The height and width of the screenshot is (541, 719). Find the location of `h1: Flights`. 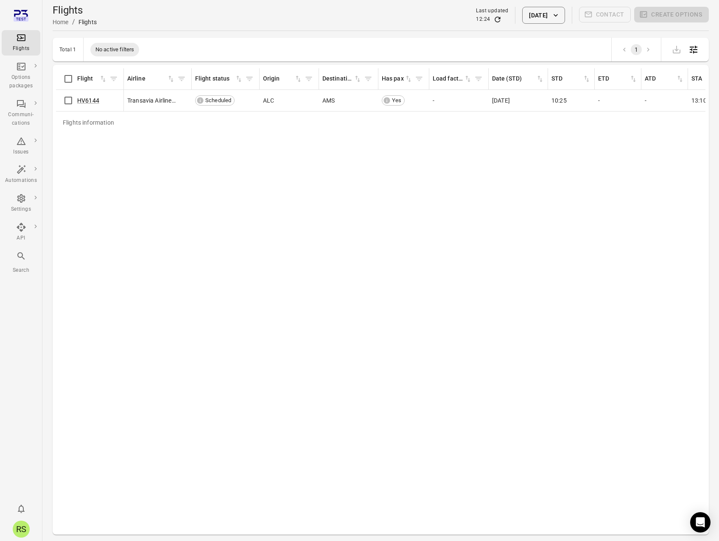

h1: Flights is located at coordinates (75, 10).